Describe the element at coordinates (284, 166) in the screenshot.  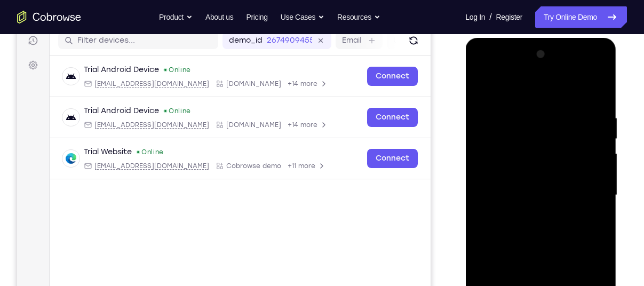
I see `span: +11 more` at that location.